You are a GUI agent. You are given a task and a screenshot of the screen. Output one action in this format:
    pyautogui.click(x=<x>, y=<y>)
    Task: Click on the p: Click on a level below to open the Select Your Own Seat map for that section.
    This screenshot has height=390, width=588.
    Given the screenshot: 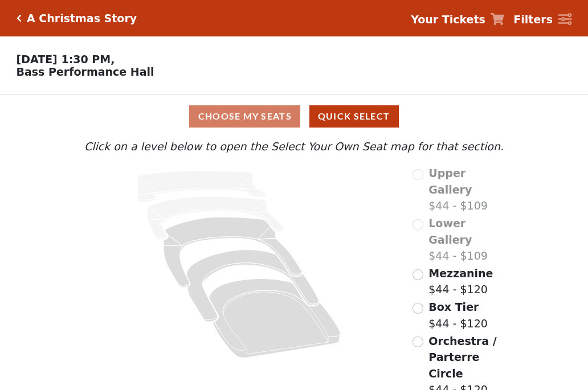 What is the action you would take?
    pyautogui.click(x=294, y=146)
    